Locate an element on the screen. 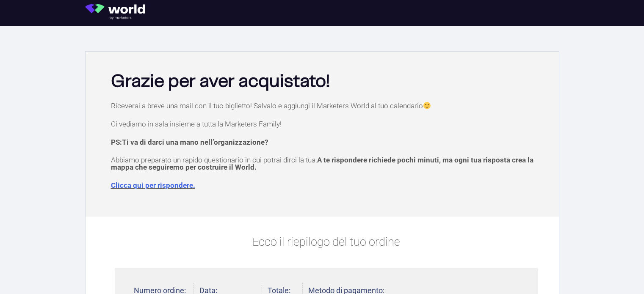  span: Ti va di darci una mano nell’organizzazione? is located at coordinates (195, 142).